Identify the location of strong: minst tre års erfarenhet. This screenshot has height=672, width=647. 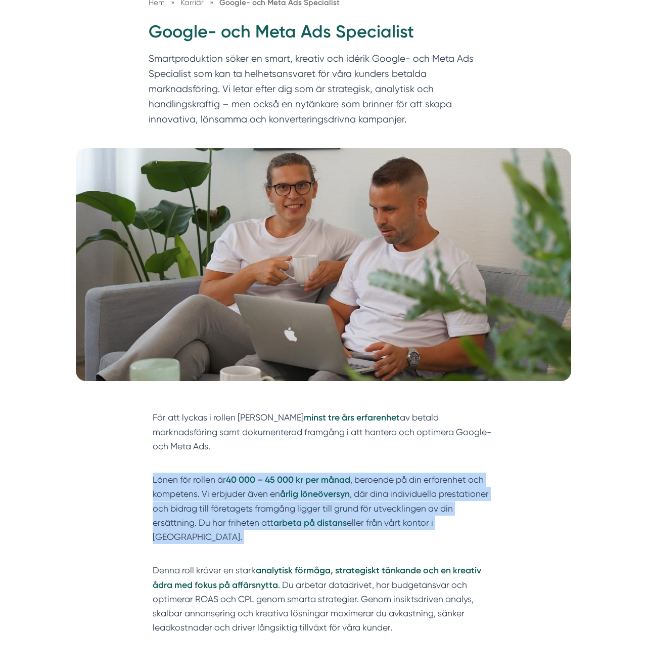
(352, 417).